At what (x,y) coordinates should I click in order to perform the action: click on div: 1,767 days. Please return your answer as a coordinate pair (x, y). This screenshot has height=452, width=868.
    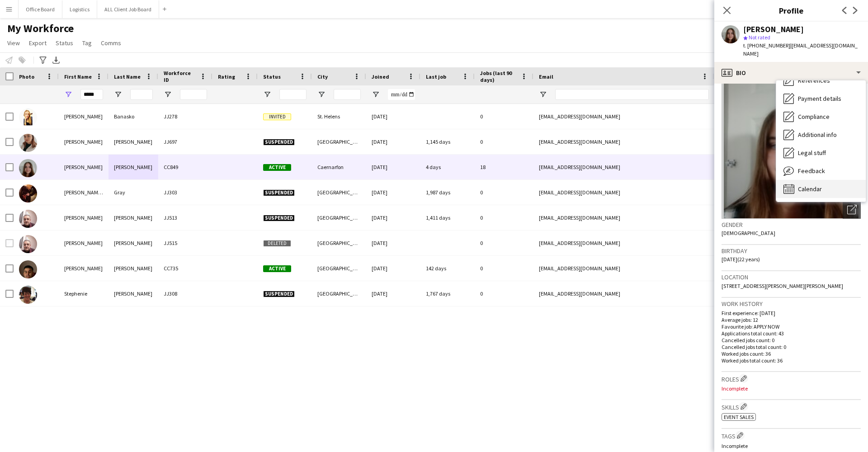
    Looking at the image, I should click on (448, 293).